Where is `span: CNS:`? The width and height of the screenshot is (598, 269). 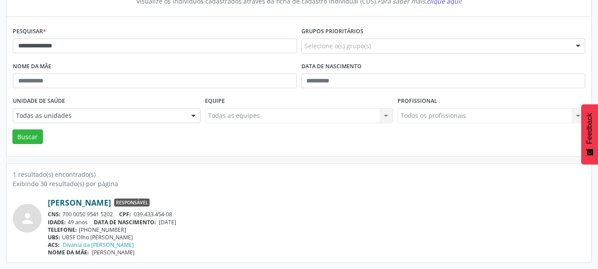
span: CNS: is located at coordinates (54, 214).